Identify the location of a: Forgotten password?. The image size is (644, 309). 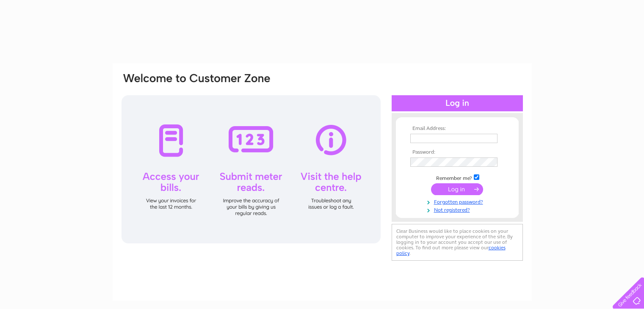
(458, 201).